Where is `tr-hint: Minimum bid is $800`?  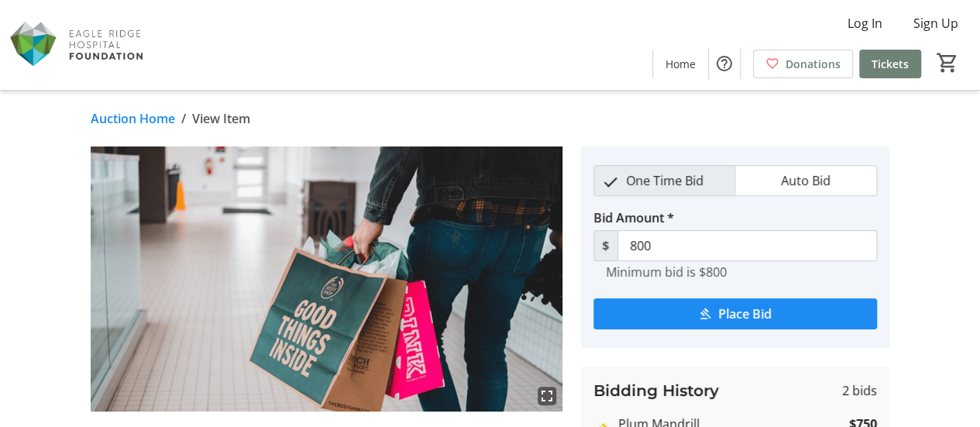 tr-hint: Minimum bid is $800 is located at coordinates (666, 272).